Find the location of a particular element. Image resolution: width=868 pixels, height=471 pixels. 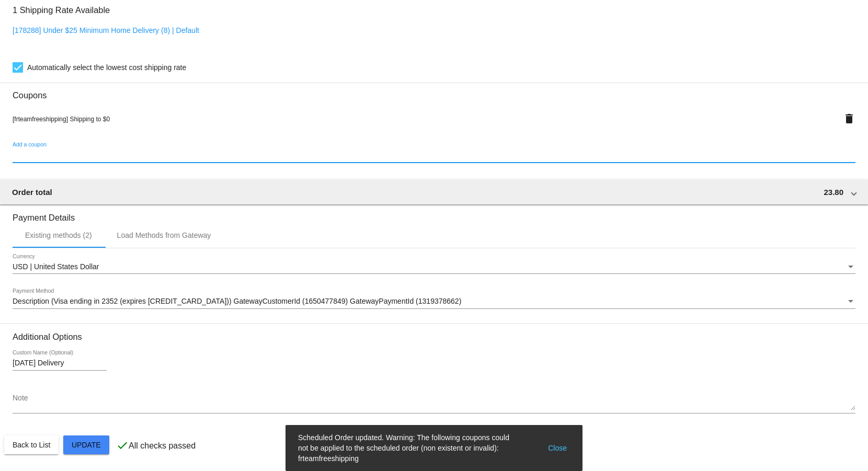

mat-icon: check is located at coordinates (123, 445).